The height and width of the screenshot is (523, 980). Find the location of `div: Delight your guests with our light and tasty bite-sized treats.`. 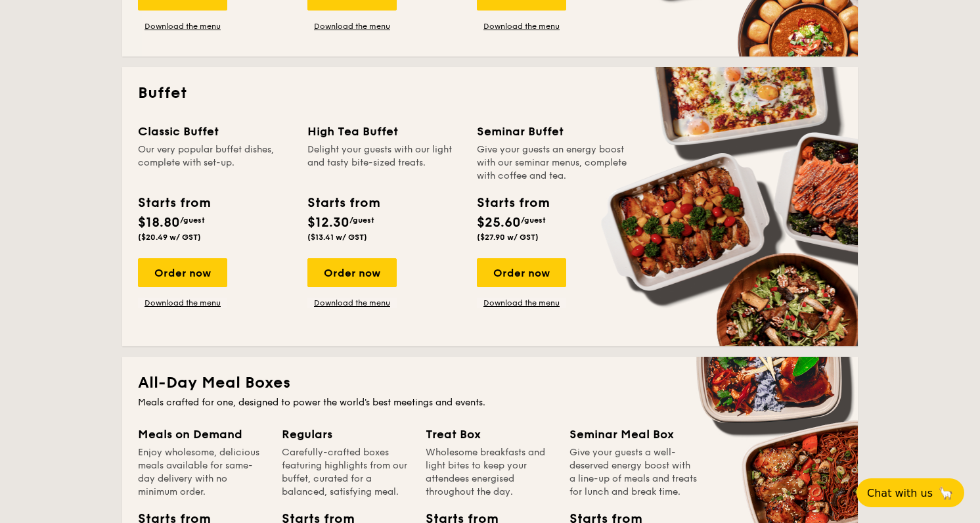

div: Delight your guests with our light and tasty bite-sized treats. is located at coordinates (385, 163).